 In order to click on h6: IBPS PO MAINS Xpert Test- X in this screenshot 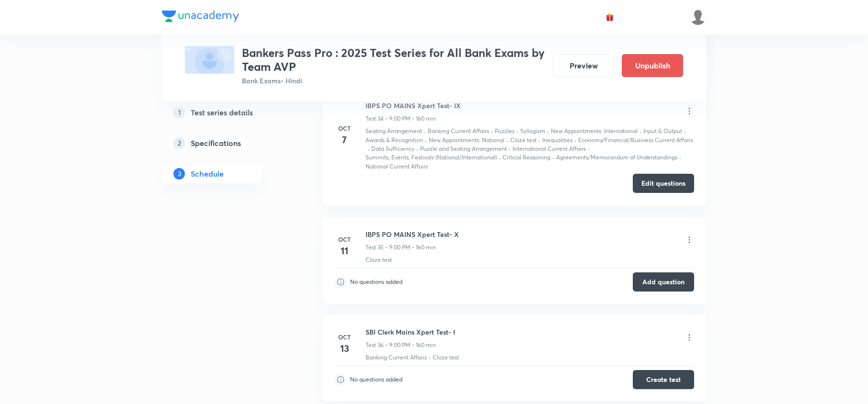, I will do `click(412, 234)`.